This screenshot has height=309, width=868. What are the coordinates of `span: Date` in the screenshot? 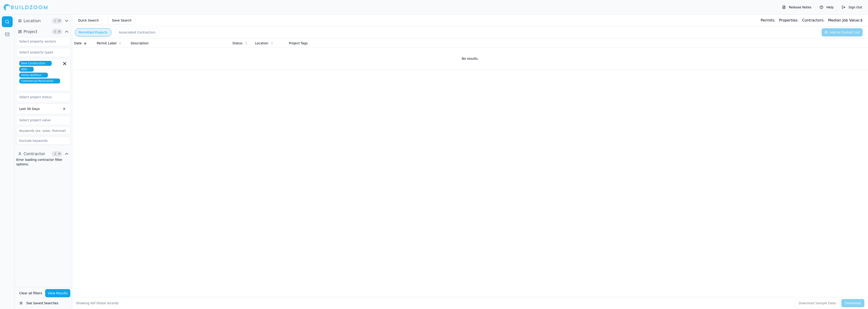 It's located at (78, 43).